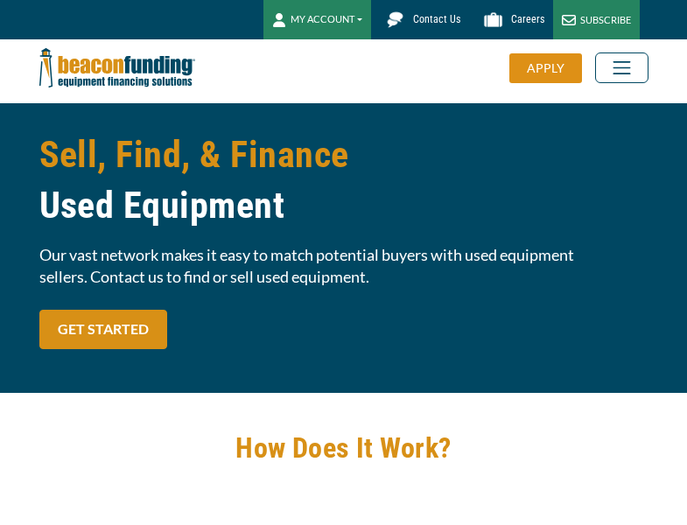 The width and height of the screenshot is (687, 525). I want to click on span: Used Equipment, so click(344, 206).